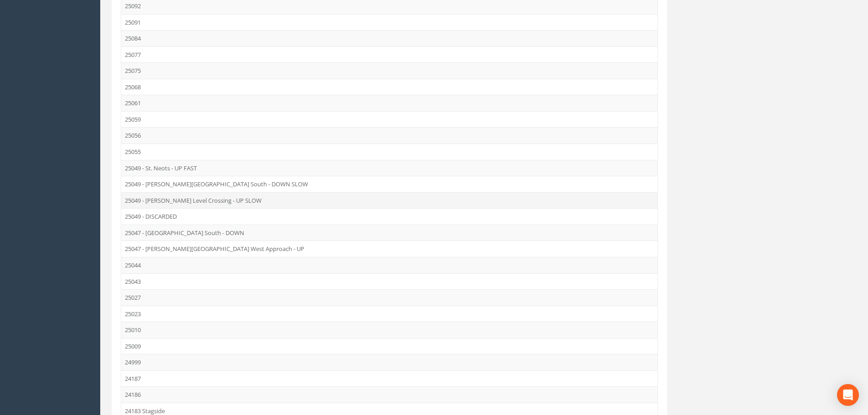 The height and width of the screenshot is (415, 868). Describe the element at coordinates (389, 298) in the screenshot. I see `td: 25027` at that location.